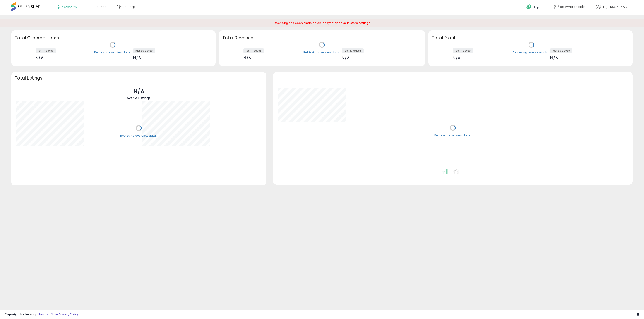 This screenshot has width=644, height=319. Describe the element at coordinates (69, 7) in the screenshot. I see `span: Overview` at that location.